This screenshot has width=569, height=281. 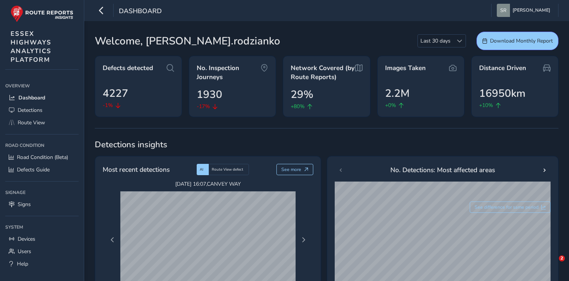 What do you see at coordinates (502, 93) in the screenshot?
I see `span: 16950km` at bounding box center [502, 93].